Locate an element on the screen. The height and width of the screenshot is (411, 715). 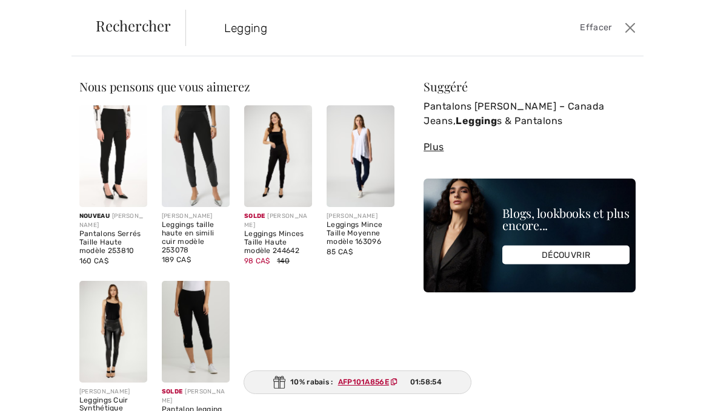
span: 140 is located at coordinates (283, 261).